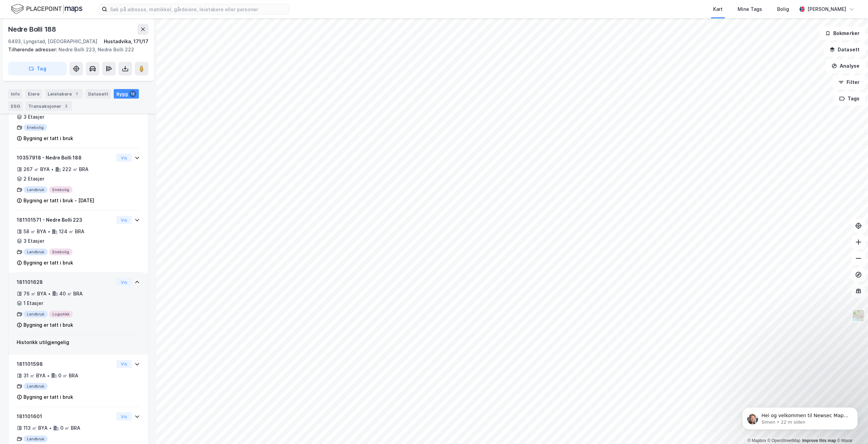 The width and height of the screenshot is (868, 444). Describe the element at coordinates (71, 293) in the screenshot. I see `div: 40 ㎡ BRA` at that location.